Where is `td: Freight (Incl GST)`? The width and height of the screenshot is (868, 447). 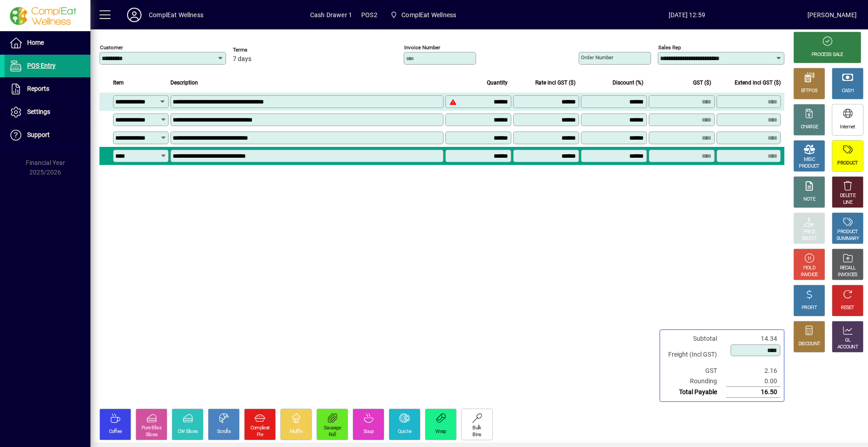
td: Freight (Incl GST) is located at coordinates (695, 355).